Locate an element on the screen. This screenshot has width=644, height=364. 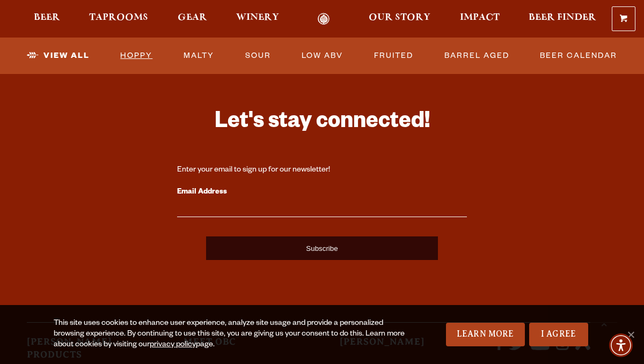
div: Accessibility Menu is located at coordinates (621, 345).